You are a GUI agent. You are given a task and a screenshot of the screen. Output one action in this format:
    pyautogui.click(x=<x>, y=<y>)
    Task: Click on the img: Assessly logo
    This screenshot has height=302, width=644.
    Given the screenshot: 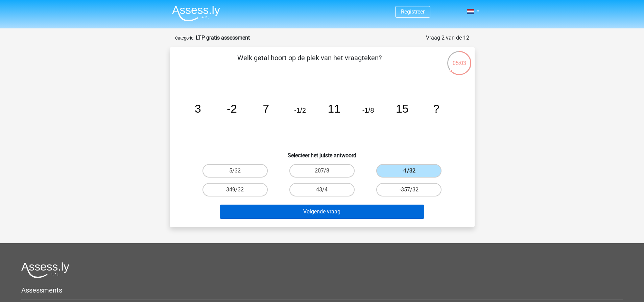 What is the action you would take?
    pyautogui.click(x=45, y=270)
    